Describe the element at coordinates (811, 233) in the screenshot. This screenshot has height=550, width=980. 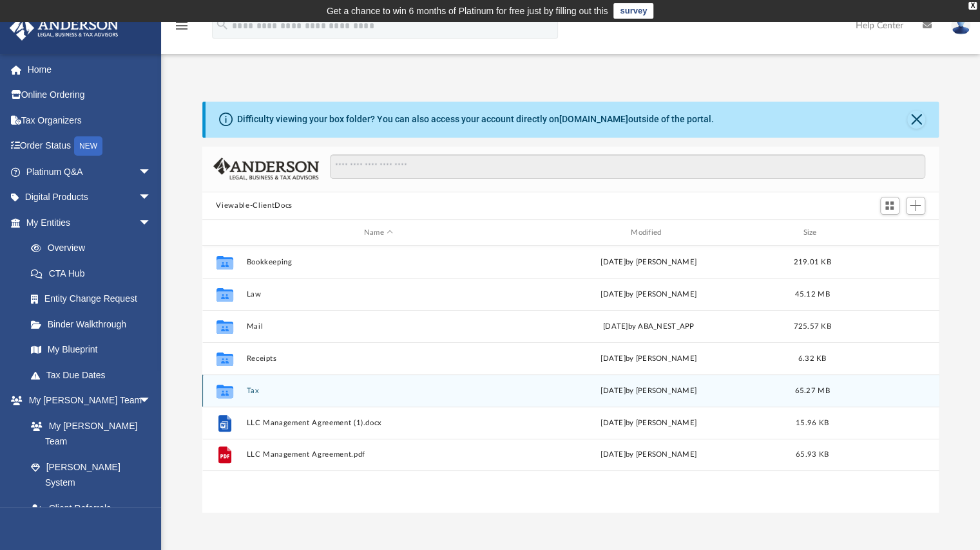
I see `div: Size` at that location.